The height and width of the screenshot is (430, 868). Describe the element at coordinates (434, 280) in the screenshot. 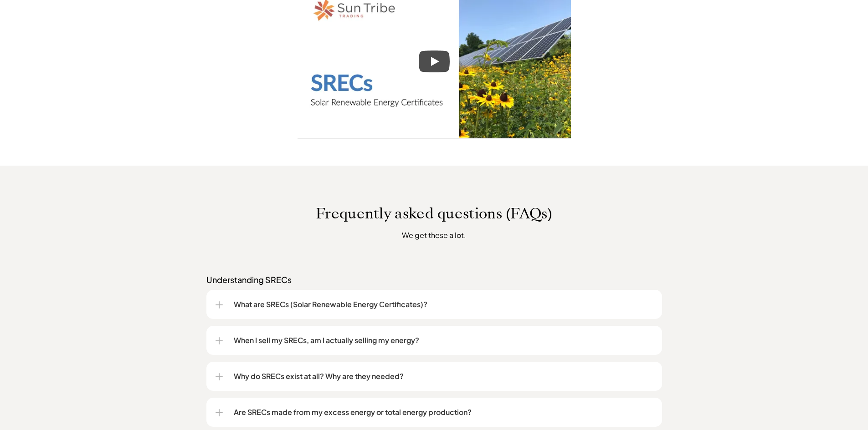

I see `p: Understanding SRECs` at that location.